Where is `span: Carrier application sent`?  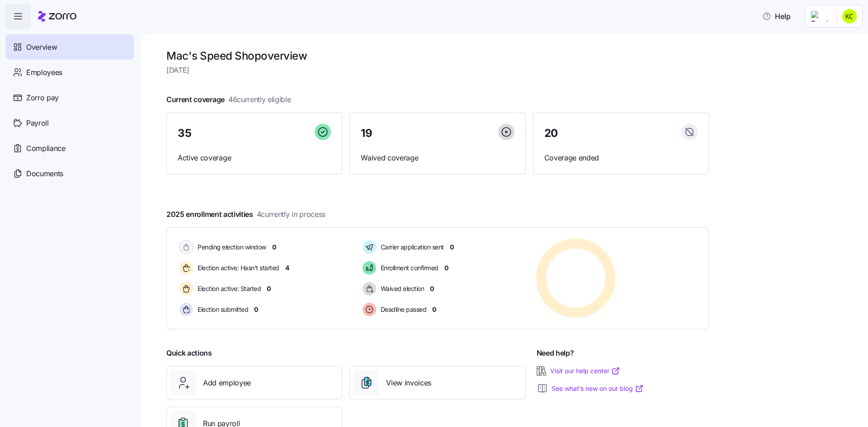
span: Carrier application sent is located at coordinates (411, 247).